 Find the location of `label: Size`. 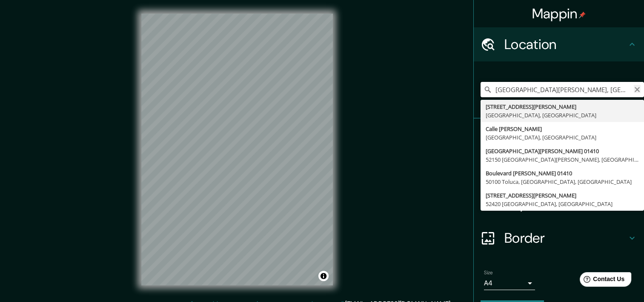

label: Size is located at coordinates (489, 273).